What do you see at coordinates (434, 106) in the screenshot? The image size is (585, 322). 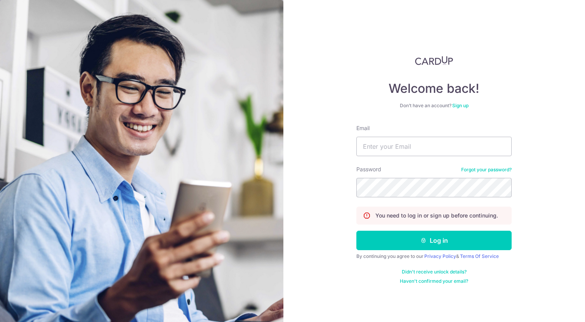 I see `div: Don’t have an account?` at bounding box center [434, 106].